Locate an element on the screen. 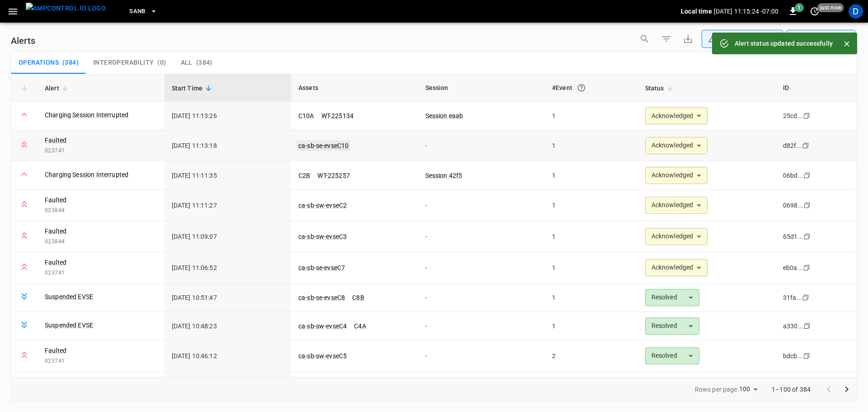  a: Session eaab is located at coordinates (444, 116).